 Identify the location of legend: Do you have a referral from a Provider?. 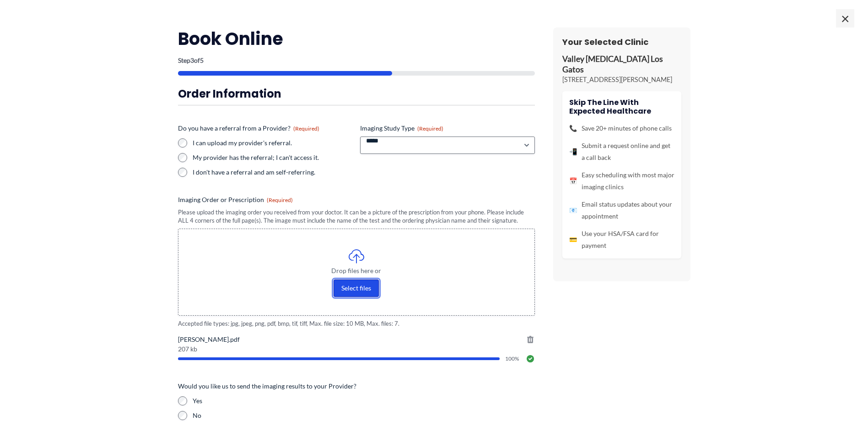
(249, 128).